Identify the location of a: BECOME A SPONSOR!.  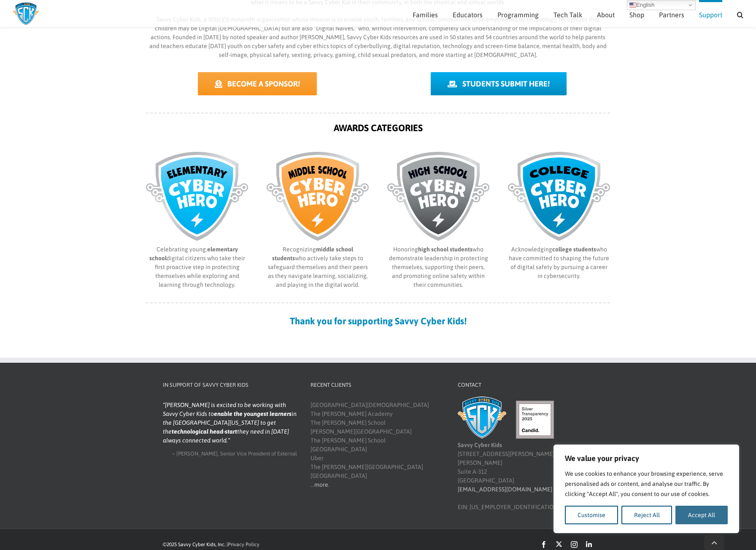
(258, 83).